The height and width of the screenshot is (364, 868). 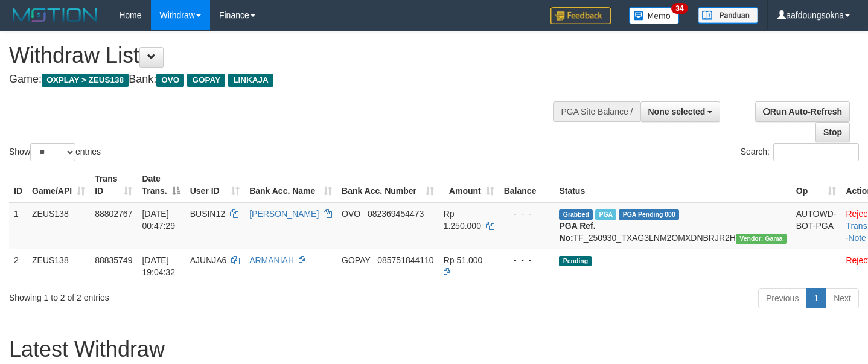 I want to click on td: AUTOWD-BOT-PGA, so click(x=816, y=226).